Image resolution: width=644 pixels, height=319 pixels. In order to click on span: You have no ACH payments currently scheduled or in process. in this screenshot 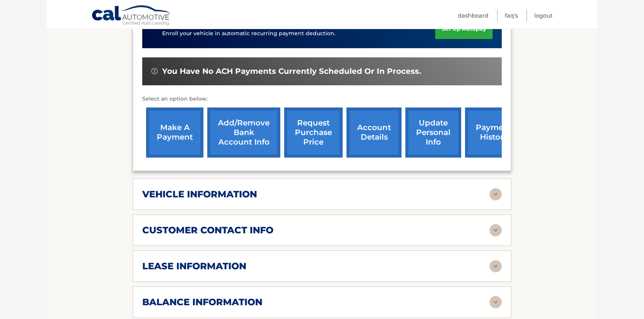, I will do `click(291, 71)`.